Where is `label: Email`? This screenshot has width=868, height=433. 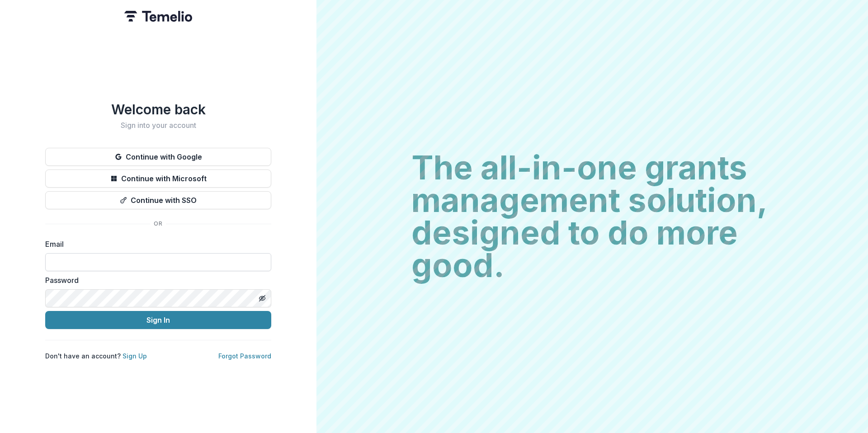 label: Email is located at coordinates (156, 244).